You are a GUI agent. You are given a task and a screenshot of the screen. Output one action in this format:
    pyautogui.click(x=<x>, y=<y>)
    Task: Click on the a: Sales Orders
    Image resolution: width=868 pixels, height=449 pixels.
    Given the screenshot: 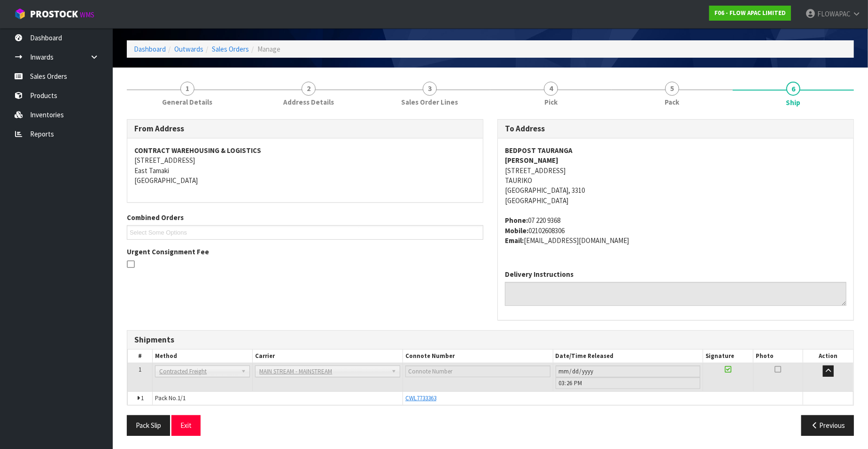 What is the action you would take?
    pyautogui.click(x=230, y=49)
    